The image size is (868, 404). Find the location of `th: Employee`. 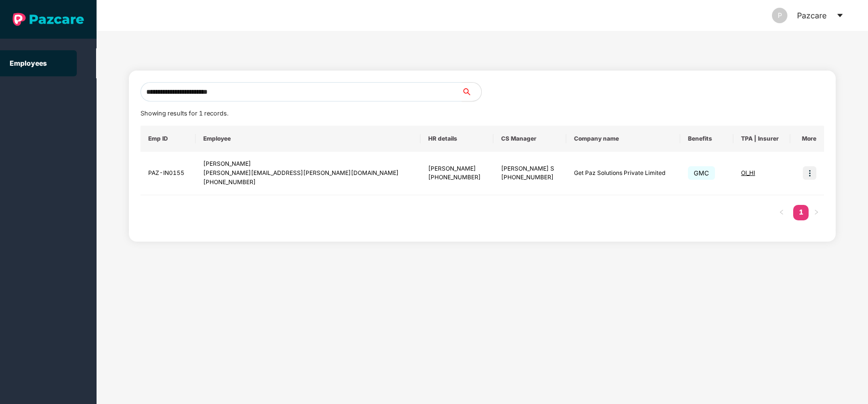

th: Employee is located at coordinates (308, 139).